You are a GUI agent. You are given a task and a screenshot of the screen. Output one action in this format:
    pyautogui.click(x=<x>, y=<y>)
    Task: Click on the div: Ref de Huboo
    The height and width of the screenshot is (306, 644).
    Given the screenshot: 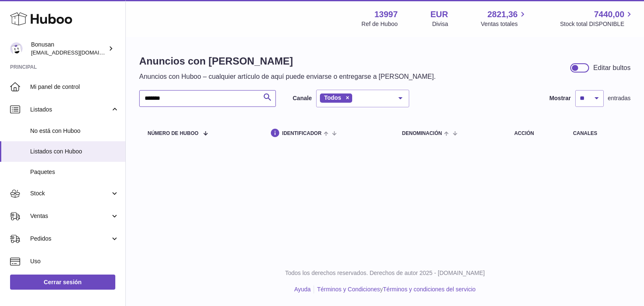 What is the action you would take?
    pyautogui.click(x=379, y=24)
    